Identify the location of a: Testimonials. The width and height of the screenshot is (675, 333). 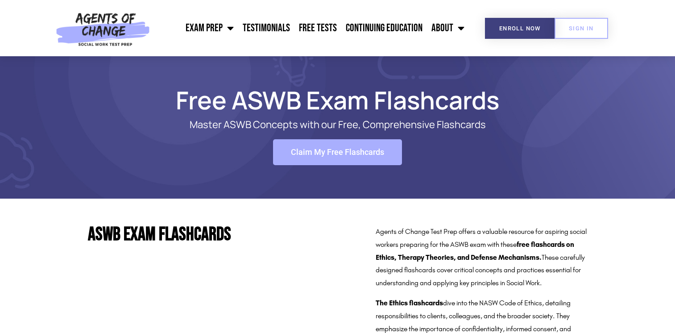
(266, 28).